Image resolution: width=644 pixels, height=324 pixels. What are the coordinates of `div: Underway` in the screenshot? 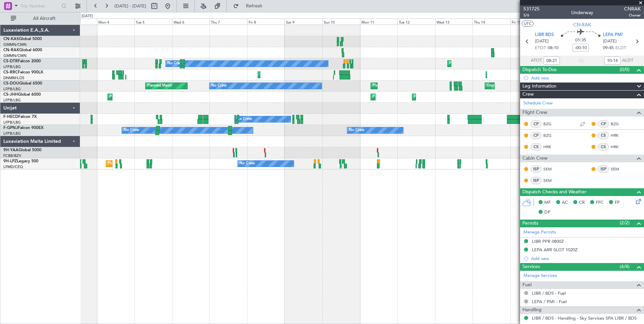 It's located at (582, 13).